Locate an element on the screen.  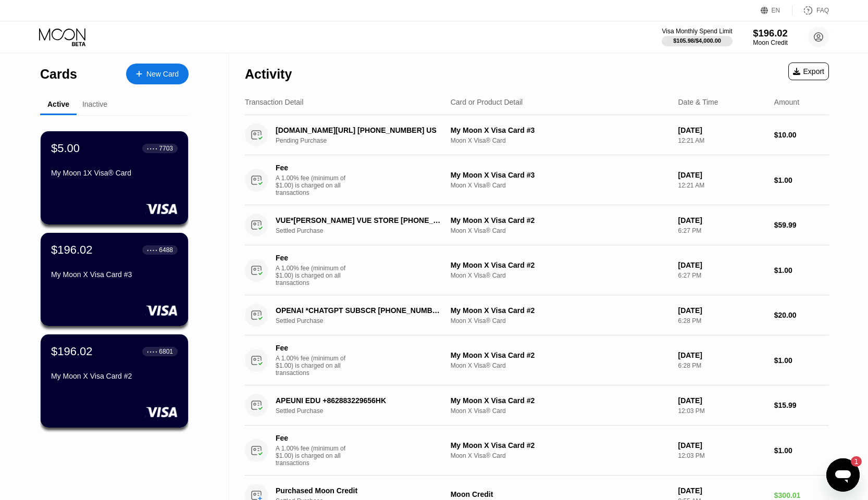
div: $196.02Moon Credit is located at coordinates (770, 37).